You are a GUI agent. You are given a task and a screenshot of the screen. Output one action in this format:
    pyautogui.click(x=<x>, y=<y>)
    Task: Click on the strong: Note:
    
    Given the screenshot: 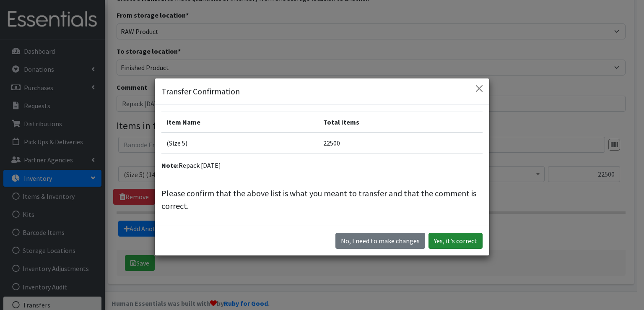 What is the action you would take?
    pyautogui.click(x=170, y=165)
    